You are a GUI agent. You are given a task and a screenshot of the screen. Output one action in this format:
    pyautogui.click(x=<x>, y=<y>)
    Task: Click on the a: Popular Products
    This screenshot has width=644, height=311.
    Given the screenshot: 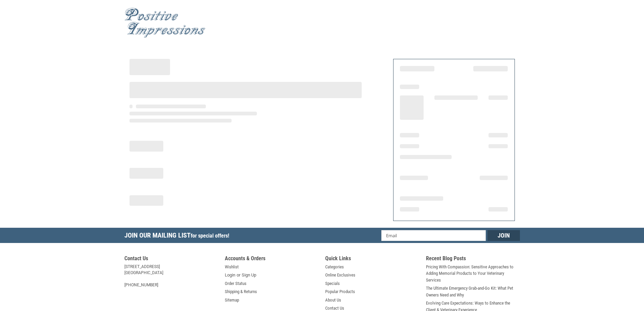 What is the action you would take?
    pyautogui.click(x=340, y=292)
    